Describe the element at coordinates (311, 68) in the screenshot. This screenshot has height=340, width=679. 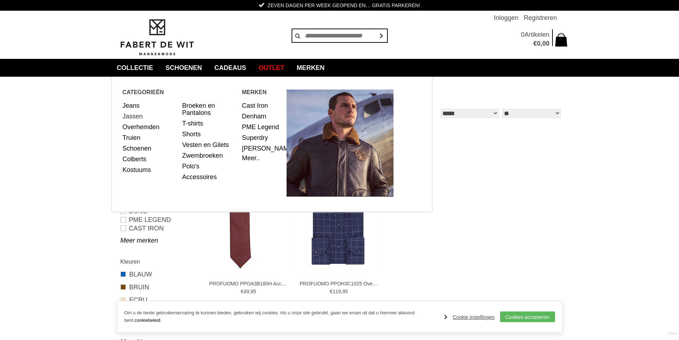
I see `a: Merken` at that location.